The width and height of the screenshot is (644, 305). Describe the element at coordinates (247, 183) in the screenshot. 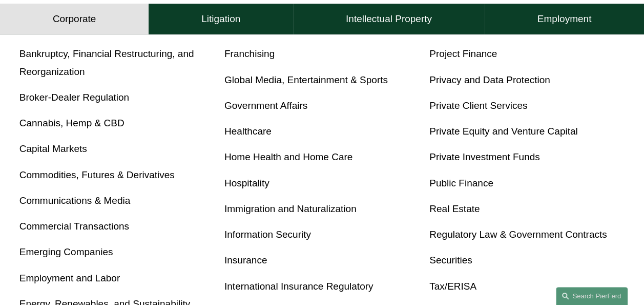

I see `a: Hospitality` at that location.